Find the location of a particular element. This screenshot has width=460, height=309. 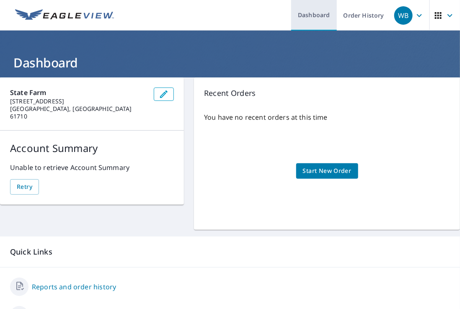

button: Retry is located at coordinates (24, 187).